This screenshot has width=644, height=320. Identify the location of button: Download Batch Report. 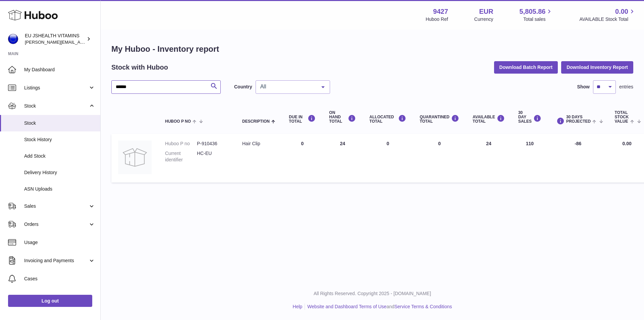
(526, 67).